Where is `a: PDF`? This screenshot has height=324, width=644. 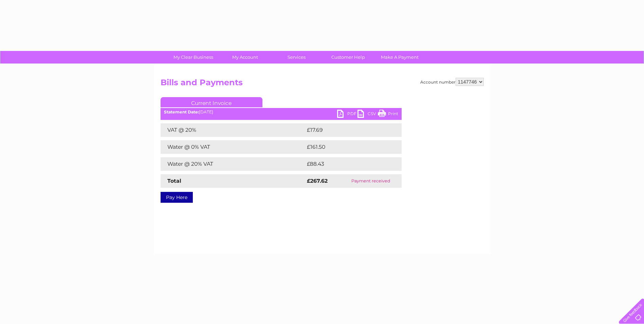
a: PDF is located at coordinates (347, 114).